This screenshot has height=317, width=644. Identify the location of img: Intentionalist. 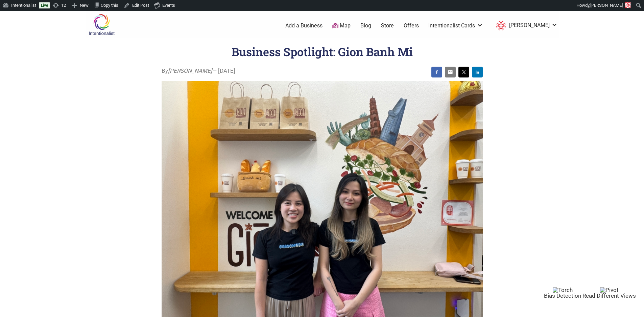
(101, 24).